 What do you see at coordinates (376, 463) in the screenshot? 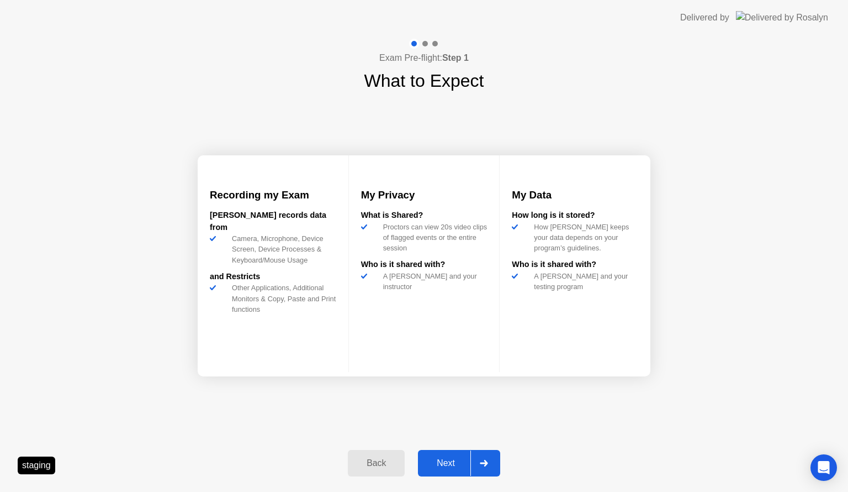
I see `div: Back` at bounding box center [376, 463].